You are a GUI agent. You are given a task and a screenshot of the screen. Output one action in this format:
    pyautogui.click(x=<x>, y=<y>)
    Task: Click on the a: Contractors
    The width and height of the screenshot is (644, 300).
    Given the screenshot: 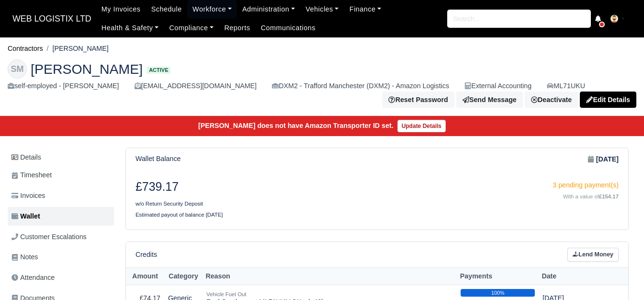 What is the action you would take?
    pyautogui.click(x=25, y=48)
    